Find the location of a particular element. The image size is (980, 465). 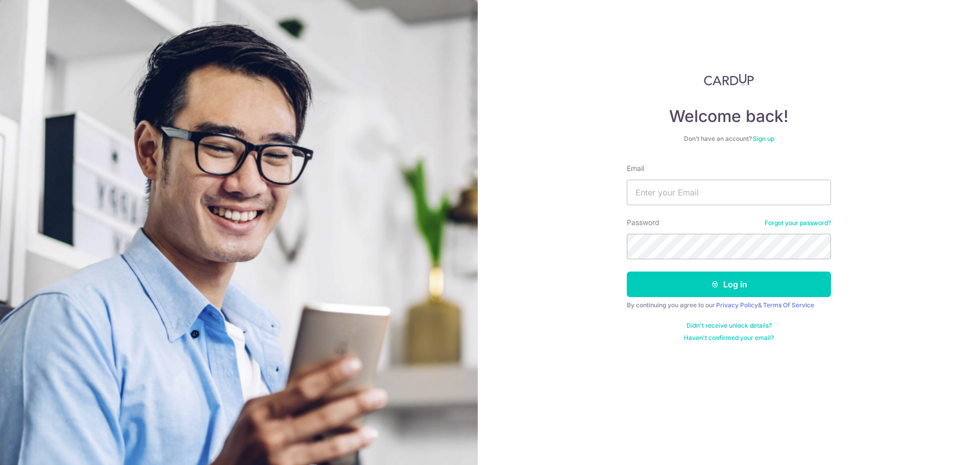

h4: Welcome back! is located at coordinates (729, 116).